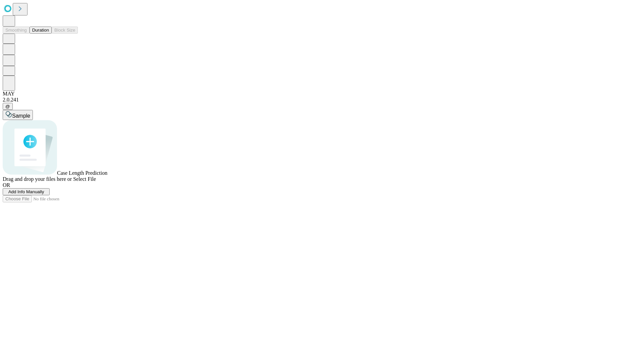 This screenshot has width=644, height=363. I want to click on span: Case Length Prediction, so click(82, 173).